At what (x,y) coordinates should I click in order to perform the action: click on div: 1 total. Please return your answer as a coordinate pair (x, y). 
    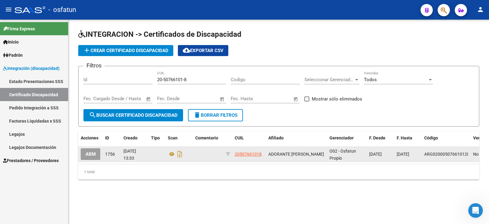
    Looking at the image, I should click on (279, 172).